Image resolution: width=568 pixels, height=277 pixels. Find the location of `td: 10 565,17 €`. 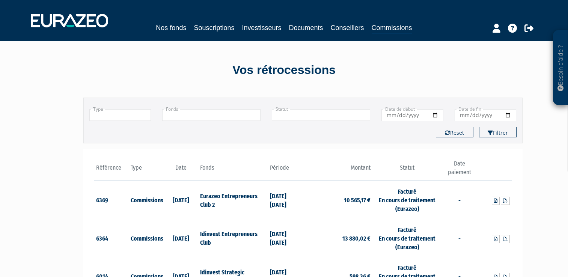

td: 10 565,17 € is located at coordinates (337, 200).